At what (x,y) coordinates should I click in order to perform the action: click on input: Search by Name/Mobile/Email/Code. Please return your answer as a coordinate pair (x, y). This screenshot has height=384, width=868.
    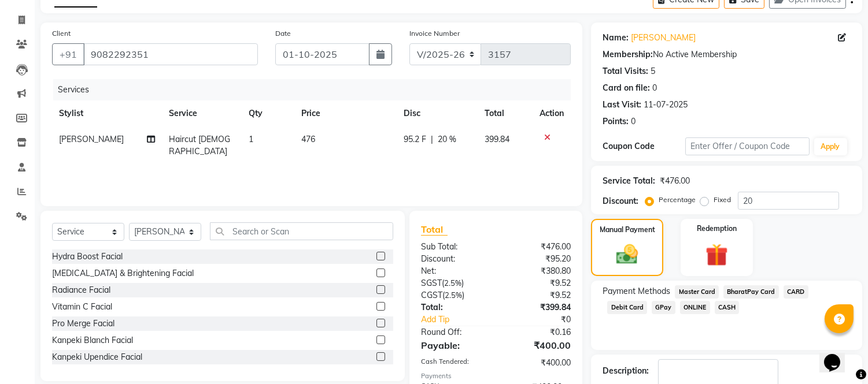
    Looking at the image, I should click on (171, 54).